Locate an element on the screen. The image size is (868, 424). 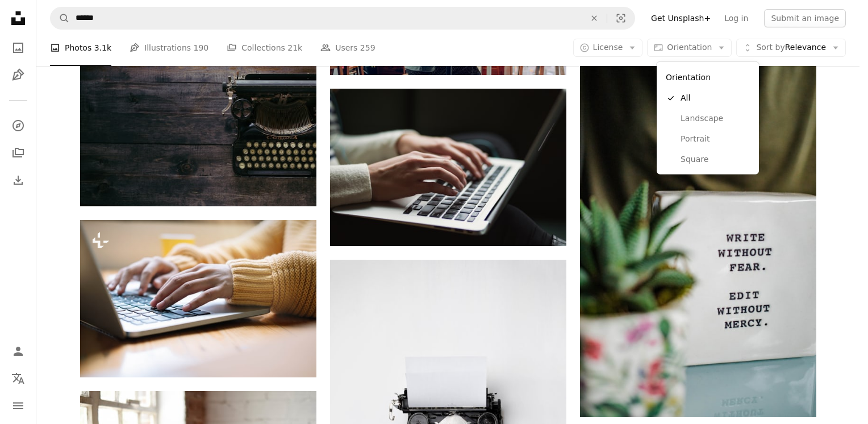
span: Landscape is located at coordinates (715, 119).